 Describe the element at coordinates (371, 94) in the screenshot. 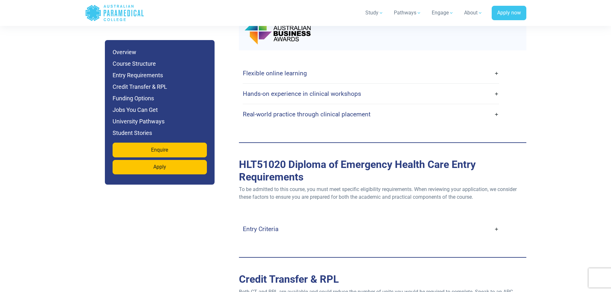

I see `a: Hands-on experience in clinical workshops` at that location.